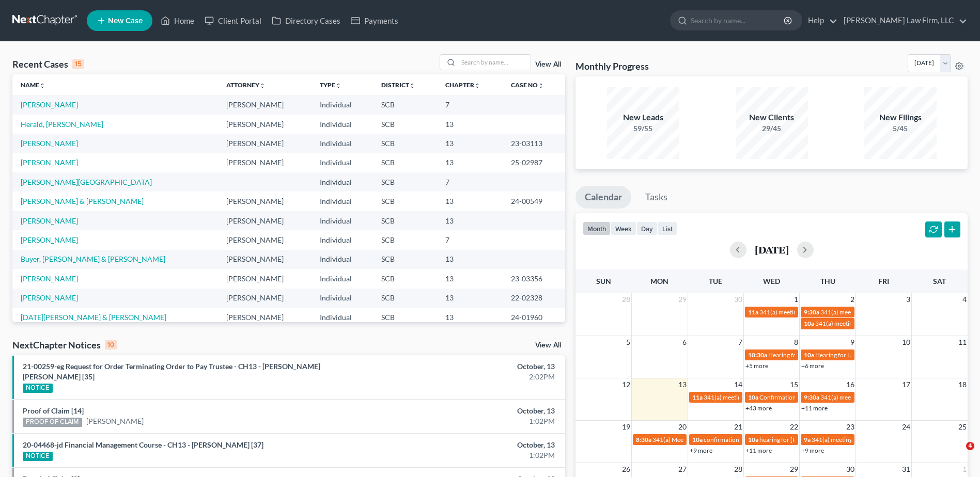 This screenshot has width=980, height=477. I want to click on span: Sun, so click(603, 281).